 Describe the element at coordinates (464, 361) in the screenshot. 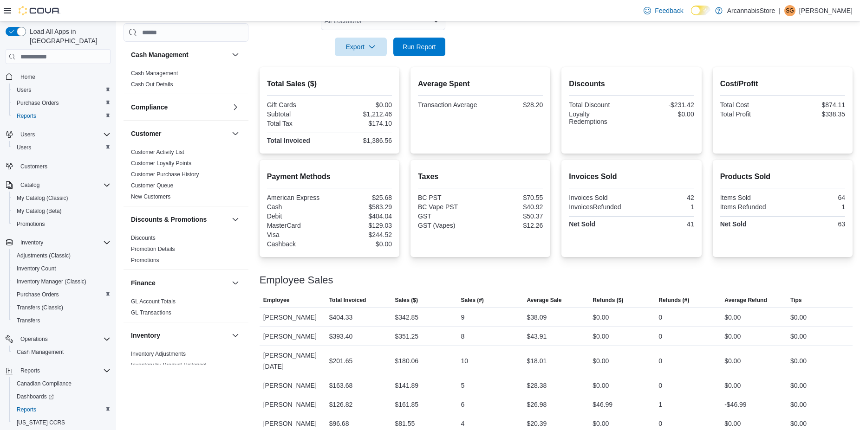

I see `div: 10` at that location.